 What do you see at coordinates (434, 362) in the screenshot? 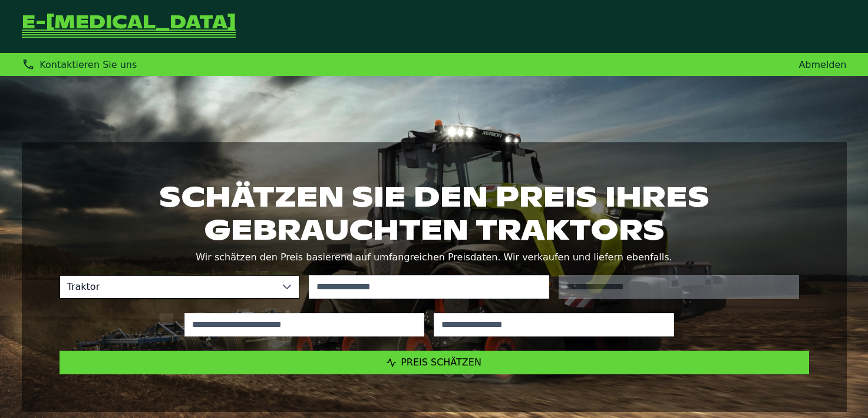
I see `button: Preis schätzen` at bounding box center [434, 362].